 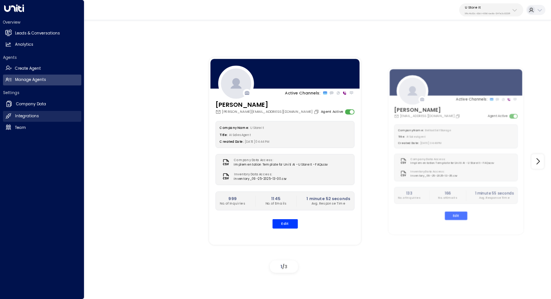 What do you see at coordinates (31, 104) in the screenshot?
I see `h2: Company Data` at bounding box center [31, 104].